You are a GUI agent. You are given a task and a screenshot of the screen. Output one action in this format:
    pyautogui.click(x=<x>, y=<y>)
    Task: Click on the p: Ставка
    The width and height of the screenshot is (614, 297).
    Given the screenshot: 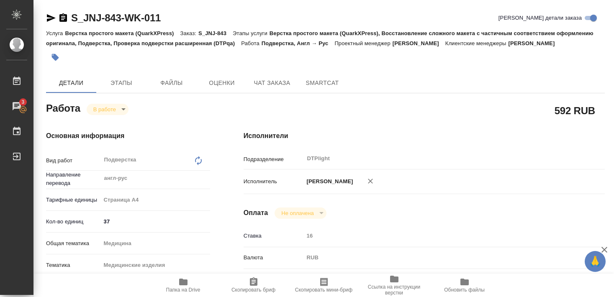 What is the action you would take?
    pyautogui.click(x=274, y=236)
    